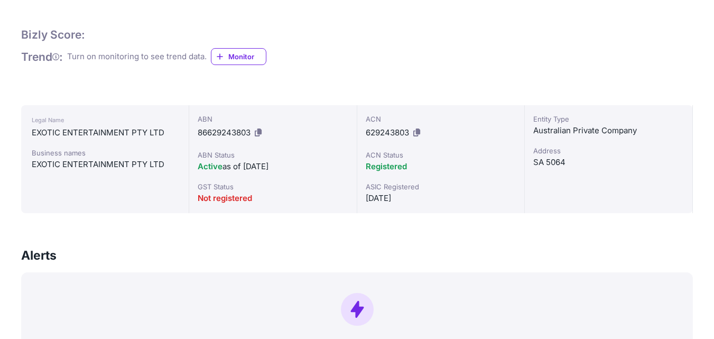  Describe the element at coordinates (608, 151) in the screenshot. I see `div: Address` at that location.